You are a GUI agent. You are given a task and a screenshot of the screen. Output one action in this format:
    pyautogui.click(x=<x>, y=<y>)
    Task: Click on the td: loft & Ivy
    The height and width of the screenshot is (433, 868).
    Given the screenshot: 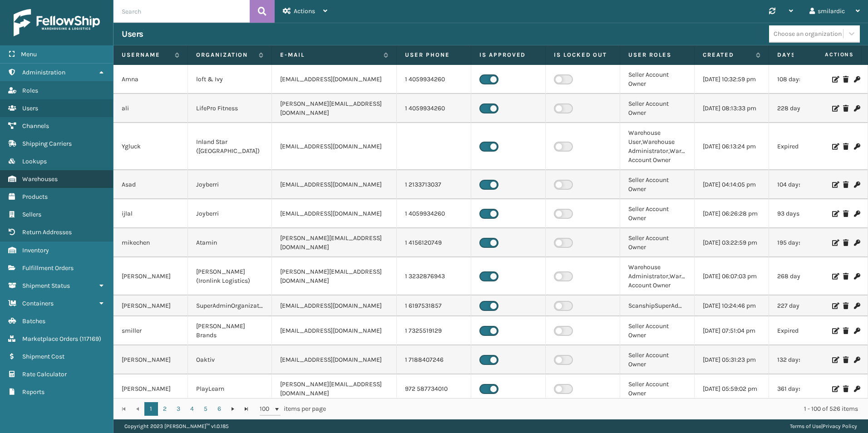 What is the action you would take?
    pyautogui.click(x=229, y=79)
    